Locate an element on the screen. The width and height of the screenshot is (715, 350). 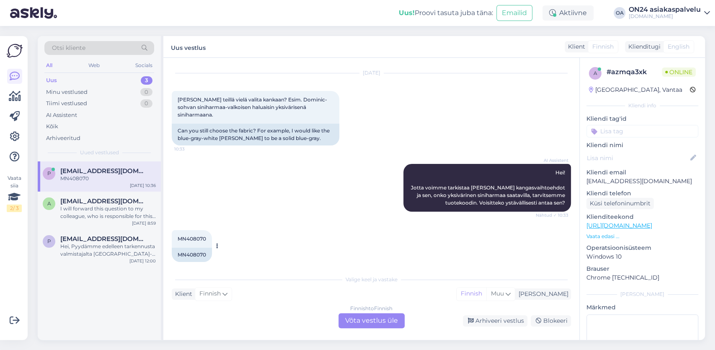
div: Socials is located at coordinates (144, 65).